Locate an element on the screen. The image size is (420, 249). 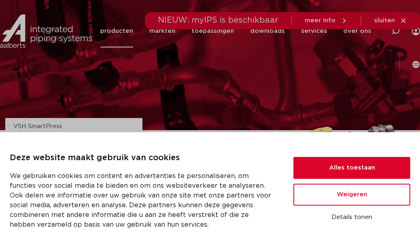
a: over ons is located at coordinates (357, 31).